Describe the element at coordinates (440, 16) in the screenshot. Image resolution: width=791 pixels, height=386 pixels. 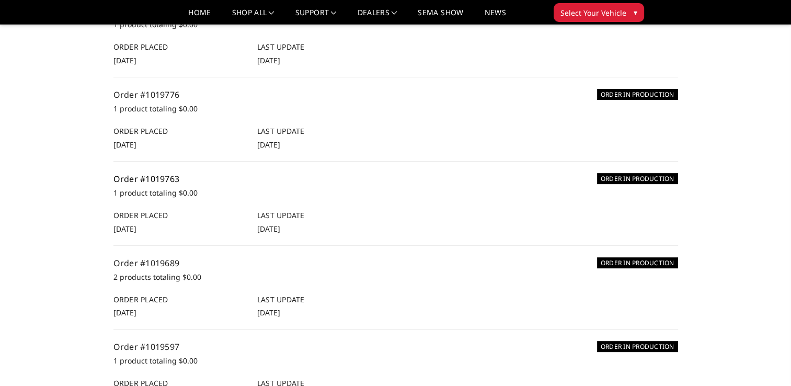
I see `a: SEMA Show` at that location.